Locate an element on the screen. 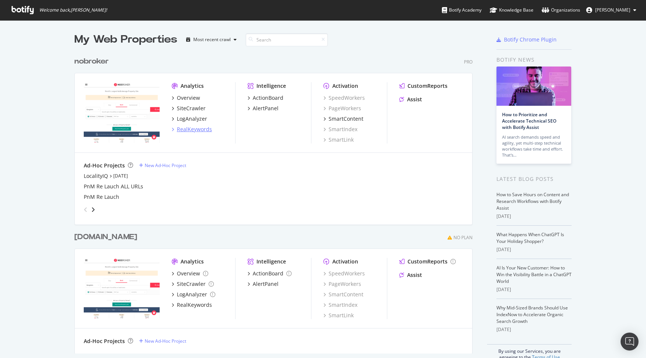 This screenshot has width=646, height=358. span: Bharat Lohakare is located at coordinates (613, 10).